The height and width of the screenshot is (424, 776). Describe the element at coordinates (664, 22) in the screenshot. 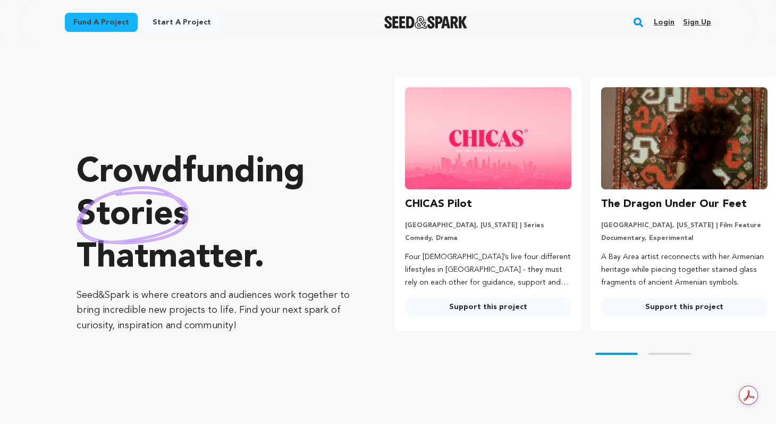

I see `a: Login` at that location.